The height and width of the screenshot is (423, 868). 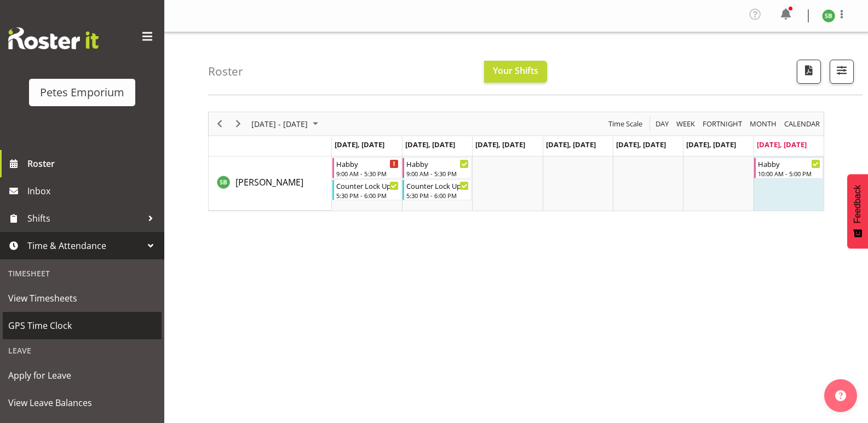 What do you see at coordinates (219, 124) in the screenshot?
I see `div: Previous` at bounding box center [219, 124].